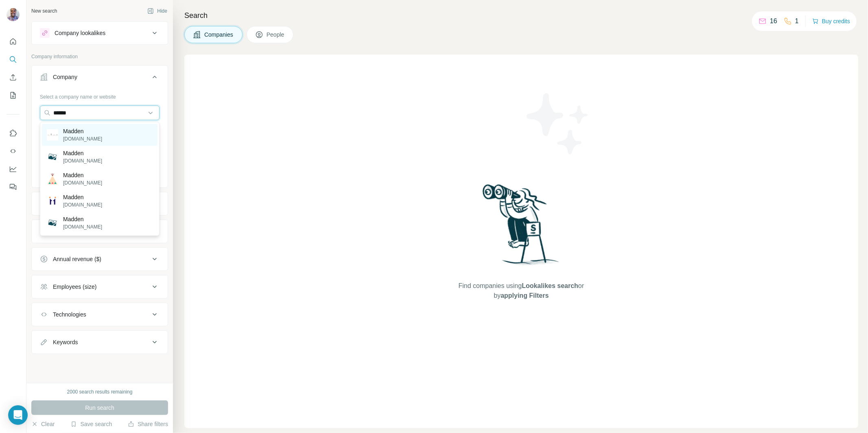  I want to click on button: Hide, so click(157, 11).